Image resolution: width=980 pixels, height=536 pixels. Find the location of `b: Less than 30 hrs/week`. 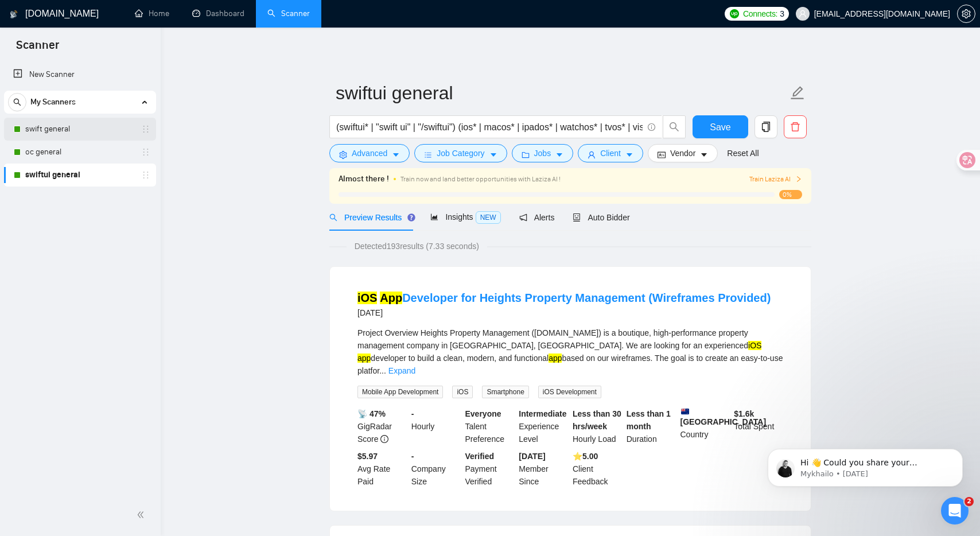

b: Less than 30 hrs/week is located at coordinates (597, 420).